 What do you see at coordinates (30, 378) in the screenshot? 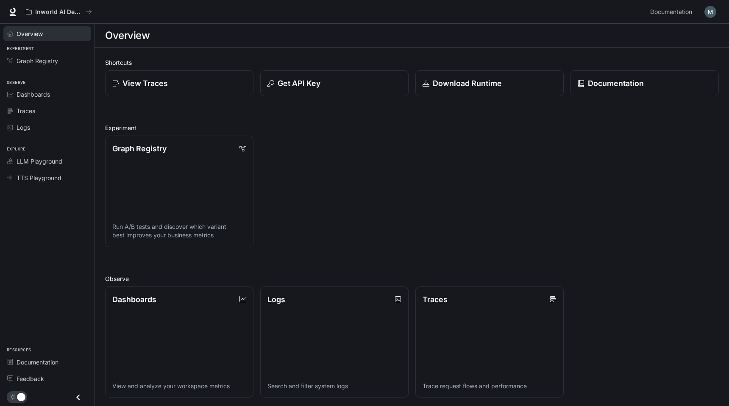
I see `span: Feedback` at bounding box center [30, 378].